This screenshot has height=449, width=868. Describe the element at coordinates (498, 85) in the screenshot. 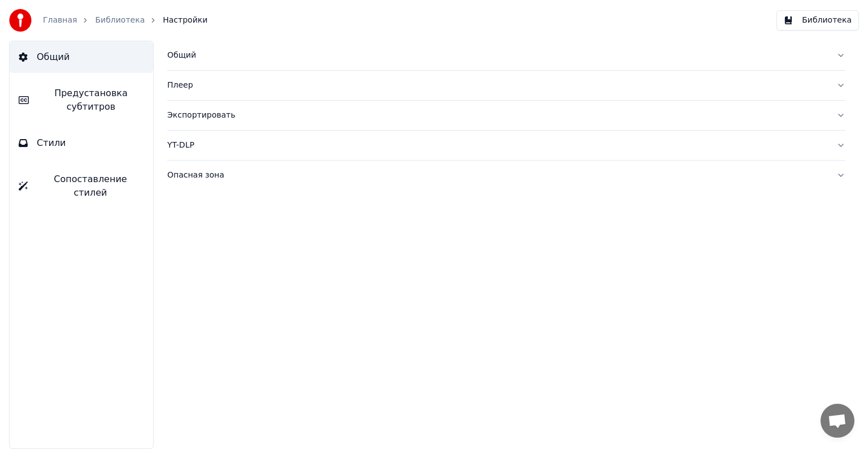

I see `div: Плеер` at that location.